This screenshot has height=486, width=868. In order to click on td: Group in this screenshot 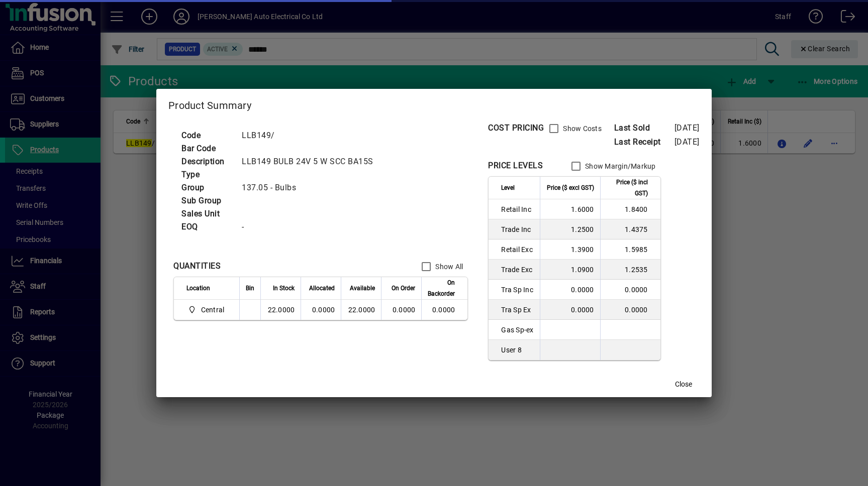, I will do `click(206, 188)`.